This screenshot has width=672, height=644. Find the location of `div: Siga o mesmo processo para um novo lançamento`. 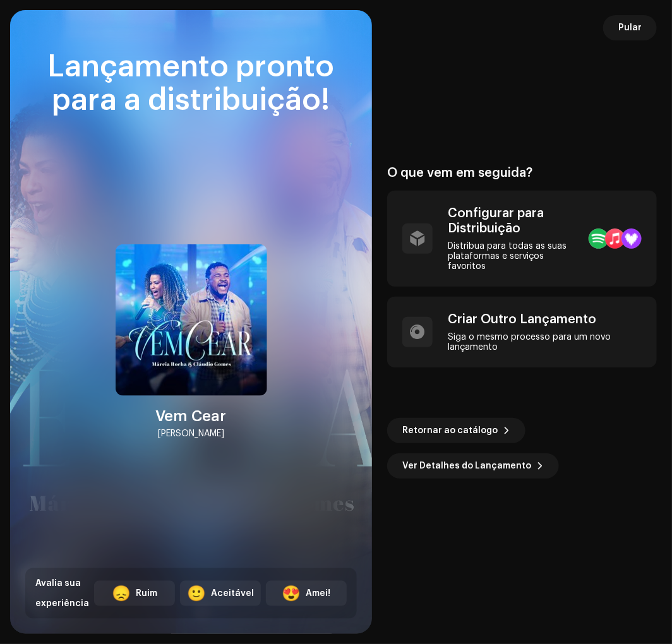

div: Siga o mesmo processo para um novo lançamento is located at coordinates (544, 343).